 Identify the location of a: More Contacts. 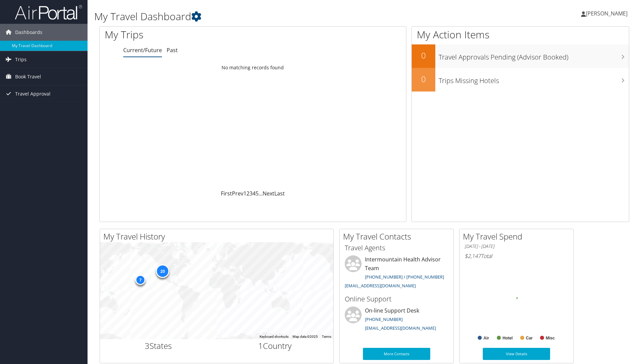
(397, 354).